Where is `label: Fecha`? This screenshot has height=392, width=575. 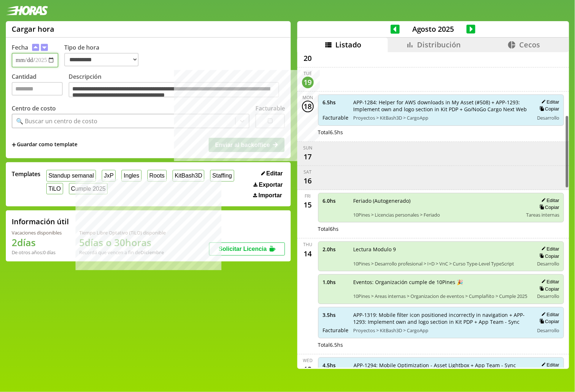
label: Fecha is located at coordinates (20, 47).